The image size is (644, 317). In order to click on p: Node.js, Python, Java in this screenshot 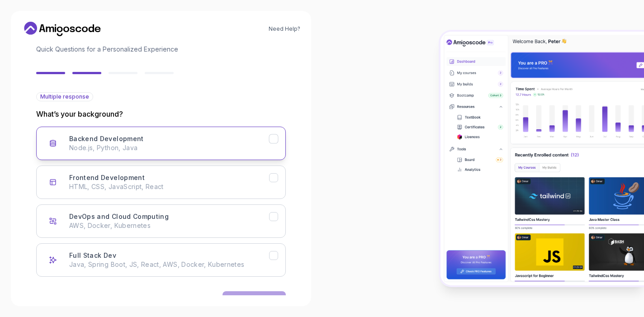, I will do `click(169, 148)`.